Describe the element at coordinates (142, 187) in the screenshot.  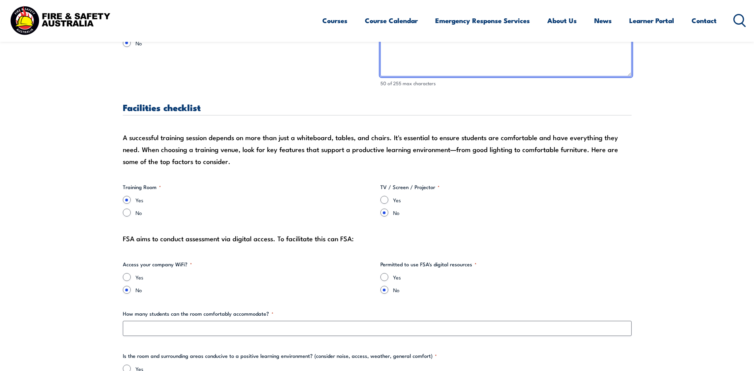
I see `legend: Training Room` at that location.